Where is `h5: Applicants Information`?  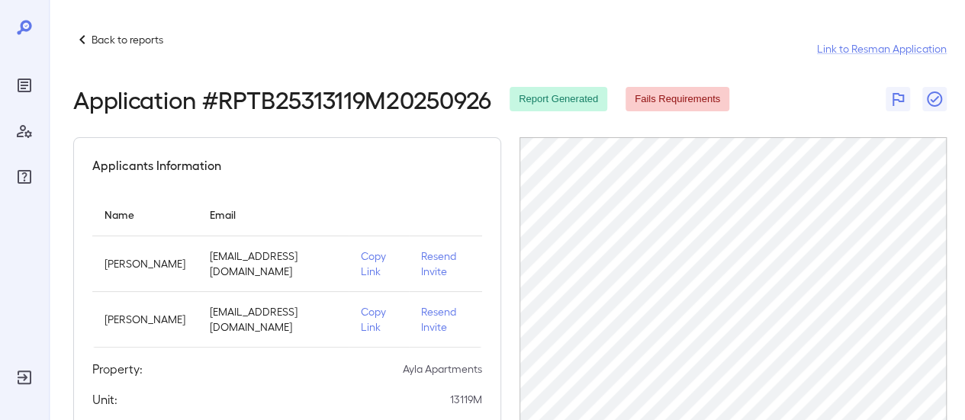 h5: Applicants Information is located at coordinates (156, 166).